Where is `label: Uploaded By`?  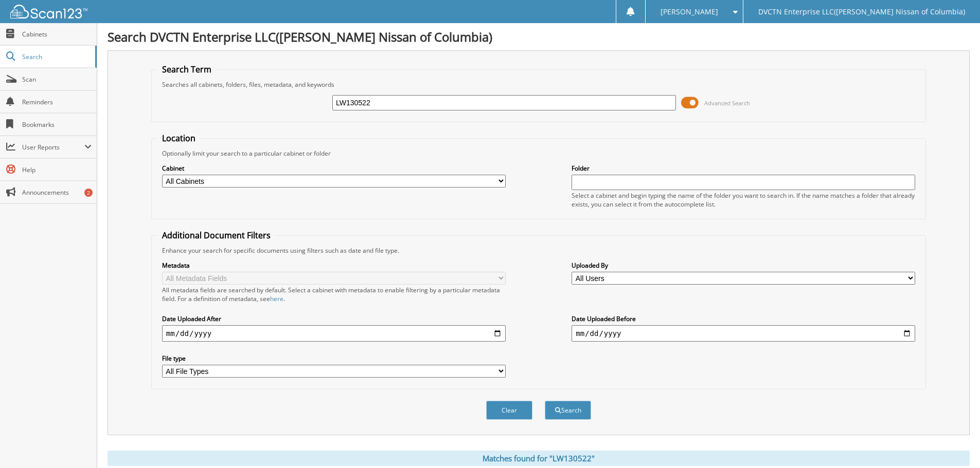 label: Uploaded By is located at coordinates (743, 265).